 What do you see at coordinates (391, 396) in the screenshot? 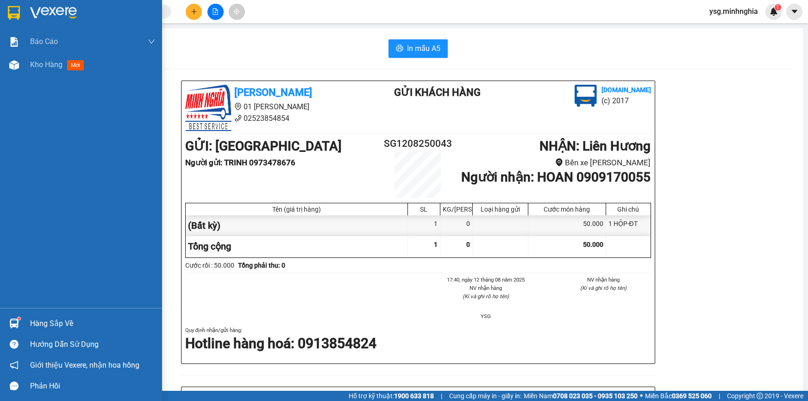
I see `span: Hỗ trợ kỹ thuật:` at bounding box center [391, 396].